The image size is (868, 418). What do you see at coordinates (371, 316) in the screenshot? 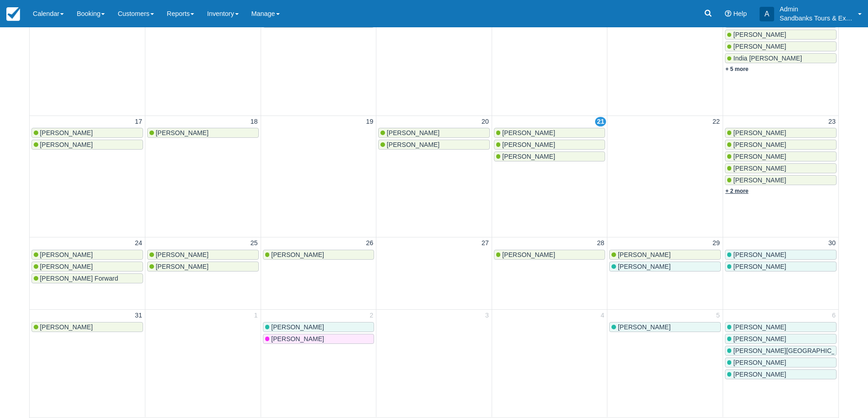
I see `a: 2` at bounding box center [371, 316].